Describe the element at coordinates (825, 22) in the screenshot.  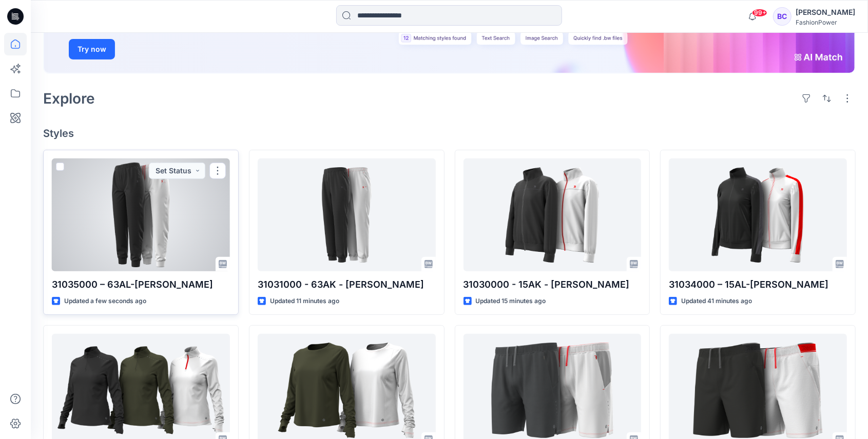
I see `div: FashionPower` at that location.